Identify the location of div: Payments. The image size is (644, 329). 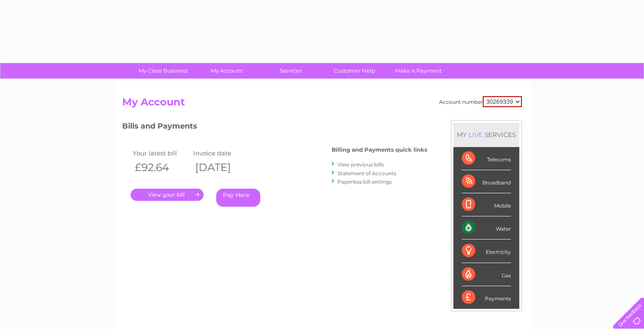
(486, 297).